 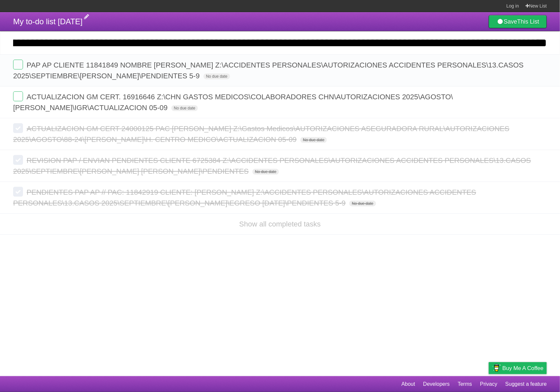 What do you see at coordinates (518, 22) in the screenshot?
I see `a: SaveThis List` at bounding box center [518, 22].